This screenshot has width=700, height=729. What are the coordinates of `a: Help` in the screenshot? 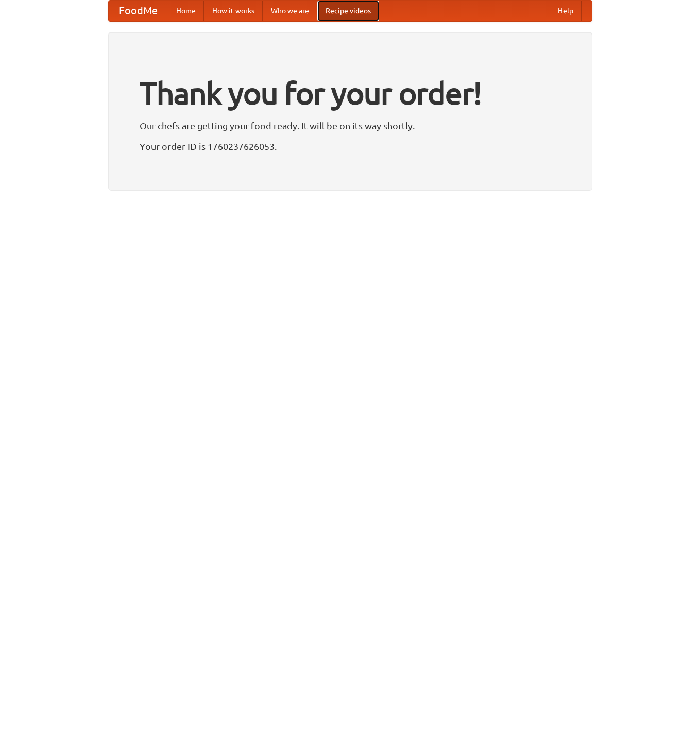 It's located at (565, 11).